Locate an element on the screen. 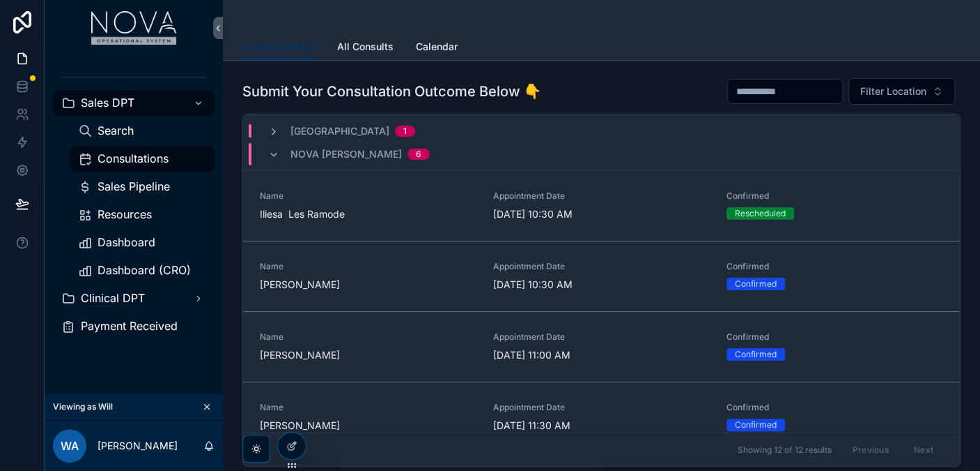 The width and height of the screenshot is (980, 471). a: Search is located at coordinates (142, 131).